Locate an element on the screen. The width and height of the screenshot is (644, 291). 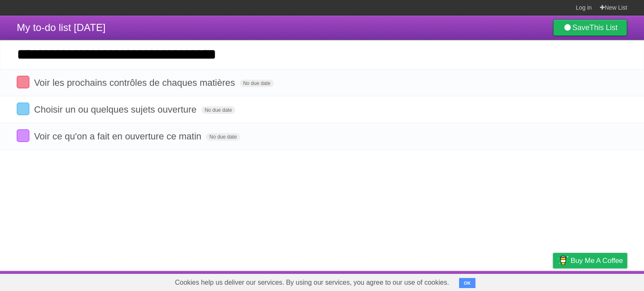
b: This List is located at coordinates (603, 27).